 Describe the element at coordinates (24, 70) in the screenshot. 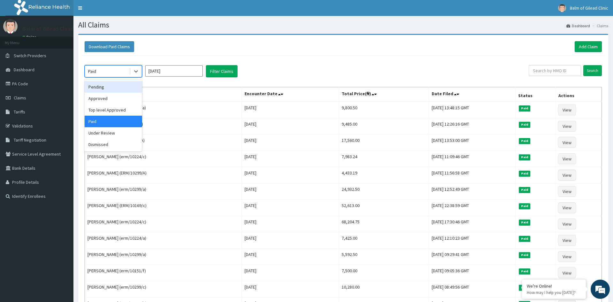

I see `span: Dashboard` at that location.